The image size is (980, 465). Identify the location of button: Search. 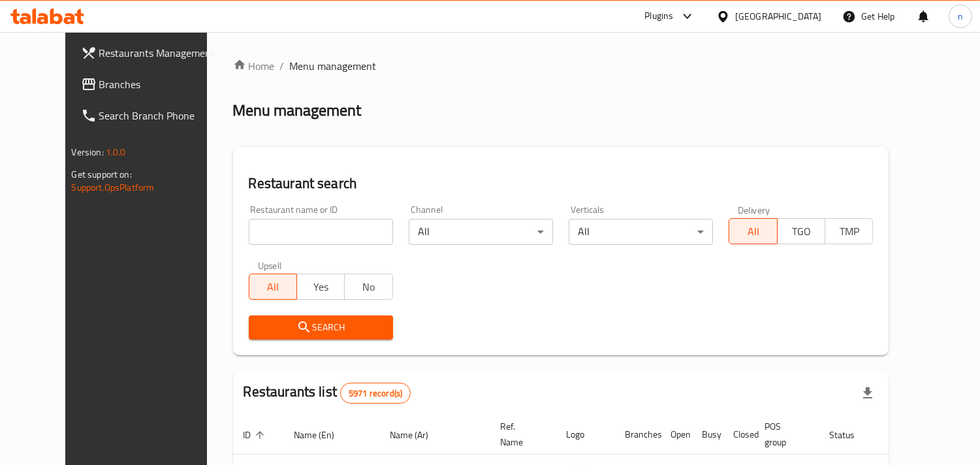
(320, 327).